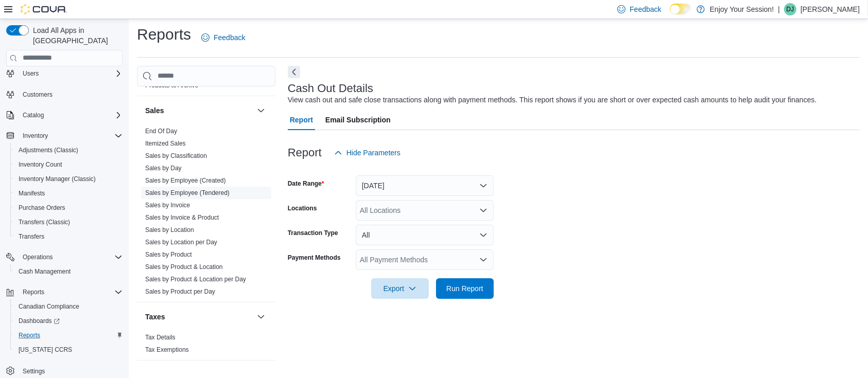 The height and width of the screenshot is (378, 868). Describe the element at coordinates (182, 242) in the screenshot. I see `span: Sales by Location per Day` at that location.